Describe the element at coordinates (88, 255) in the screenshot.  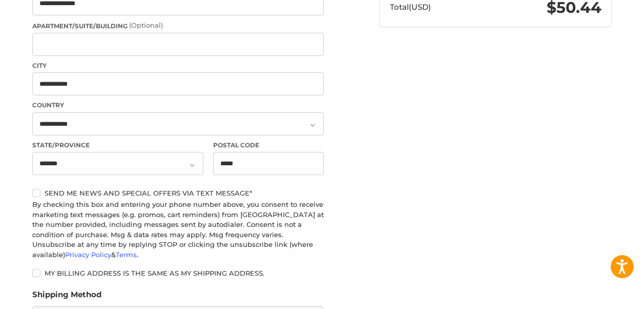
I see `a: Privacy Policy` at that location.